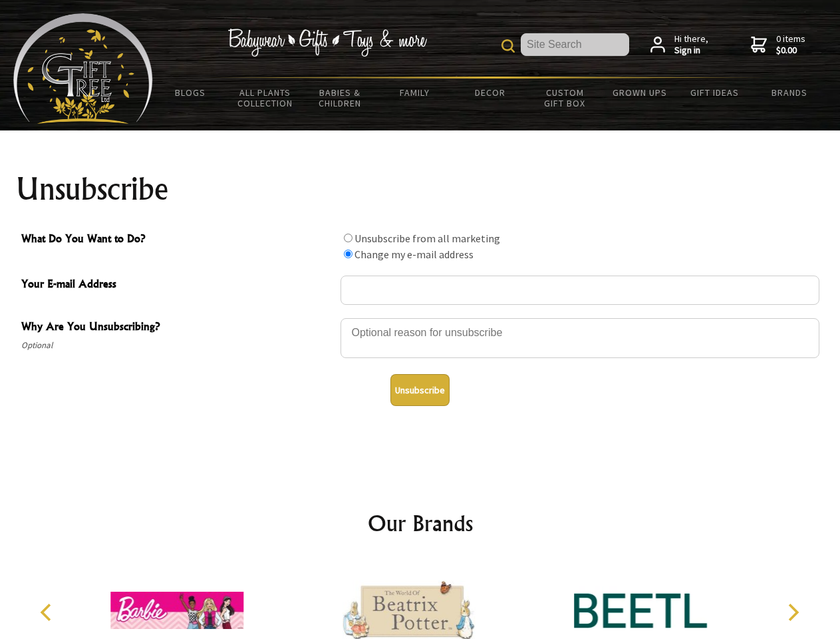  What do you see at coordinates (327, 42) in the screenshot?
I see `img: Babywear - Gifts - Toys & more` at bounding box center [327, 42].